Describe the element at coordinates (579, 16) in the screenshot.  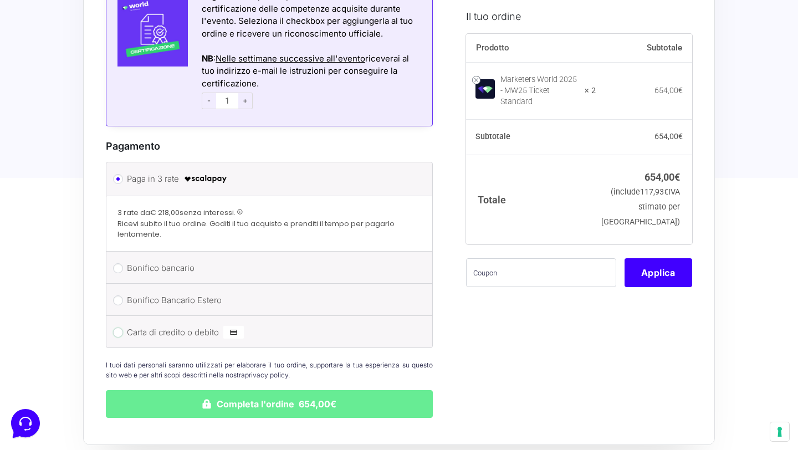
I see `h3: Il tuo ordine` at that location.